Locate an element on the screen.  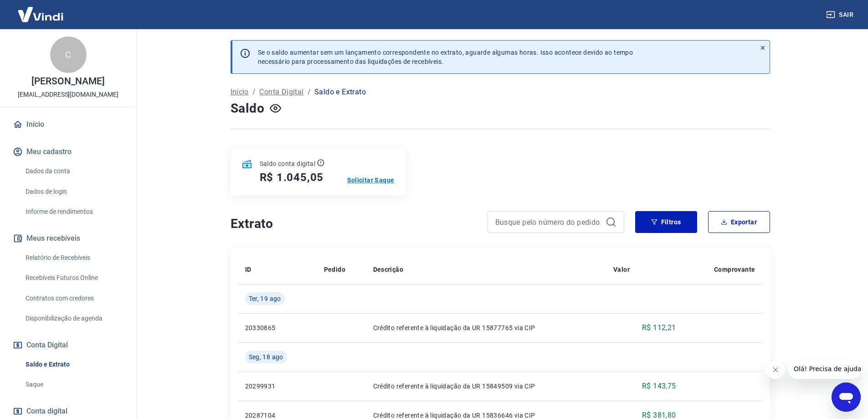
button: Conta Digital is located at coordinates (68, 345).